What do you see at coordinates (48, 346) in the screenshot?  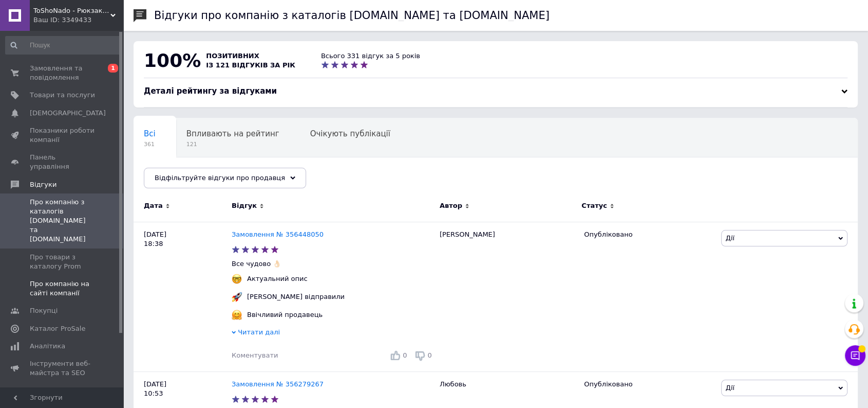 I see `span: Аналітика` at bounding box center [48, 346].